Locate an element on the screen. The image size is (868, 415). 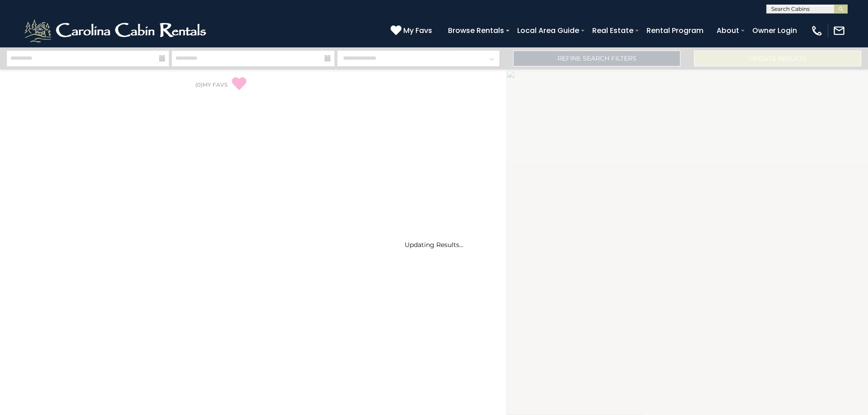
a: Rental Program is located at coordinates (675, 30).